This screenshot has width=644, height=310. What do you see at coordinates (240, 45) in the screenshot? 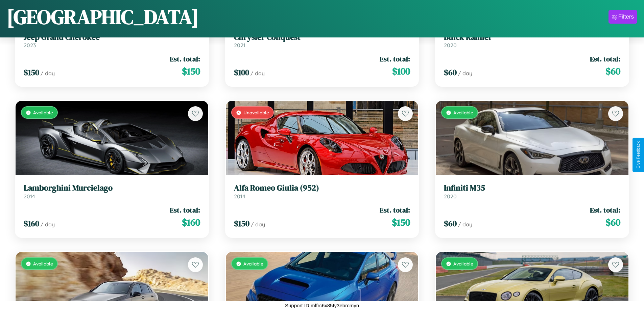
I see `span: 2021` at bounding box center [240, 45].